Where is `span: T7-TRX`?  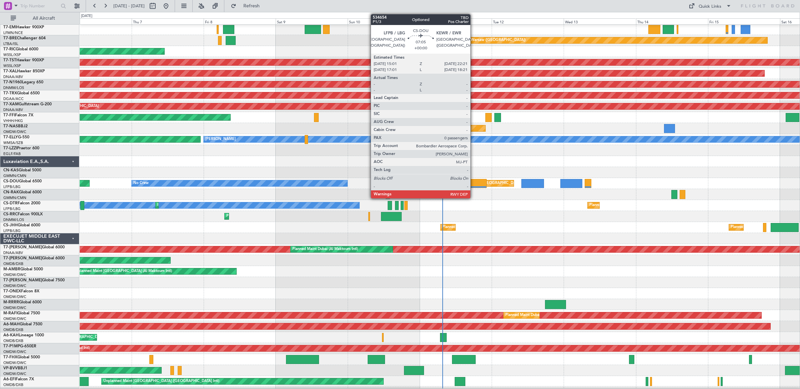 span: T7-TRX is located at coordinates (10, 93).